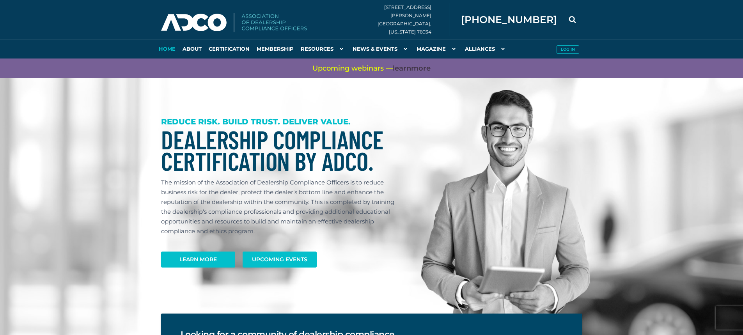 This screenshot has width=743, height=335. I want to click on p: The mission of the Association of Dealership Compliance Officers is to reduce business risk for t..., so click(282, 207).